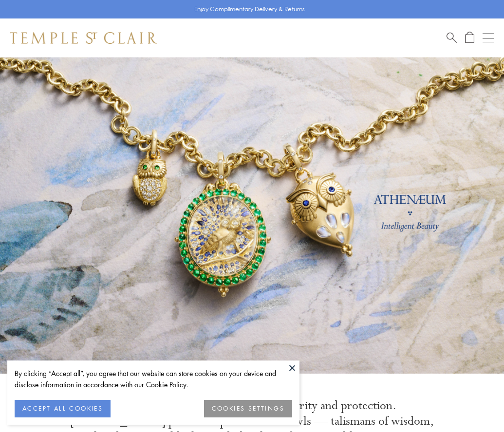  Describe the element at coordinates (248, 409) in the screenshot. I see `button: COOKIES SETTINGS` at that location.